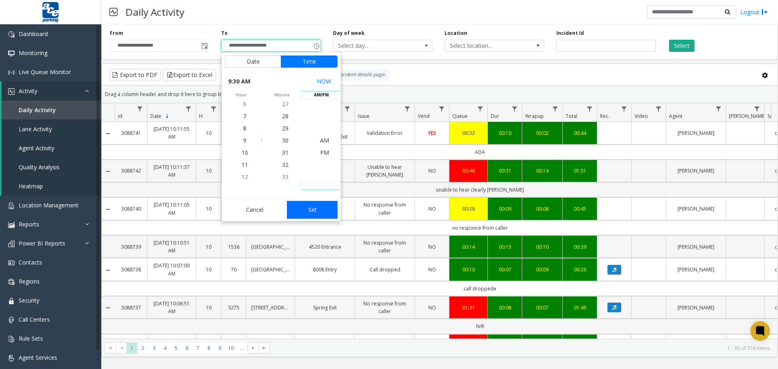 The image size is (778, 369). I want to click on button: Date tab, so click(253, 62).